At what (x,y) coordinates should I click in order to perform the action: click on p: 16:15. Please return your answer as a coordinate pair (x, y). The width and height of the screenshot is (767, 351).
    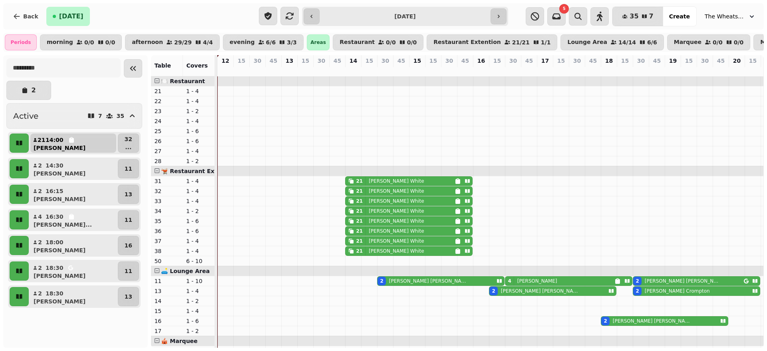
    Looking at the image, I should click on (54, 191).